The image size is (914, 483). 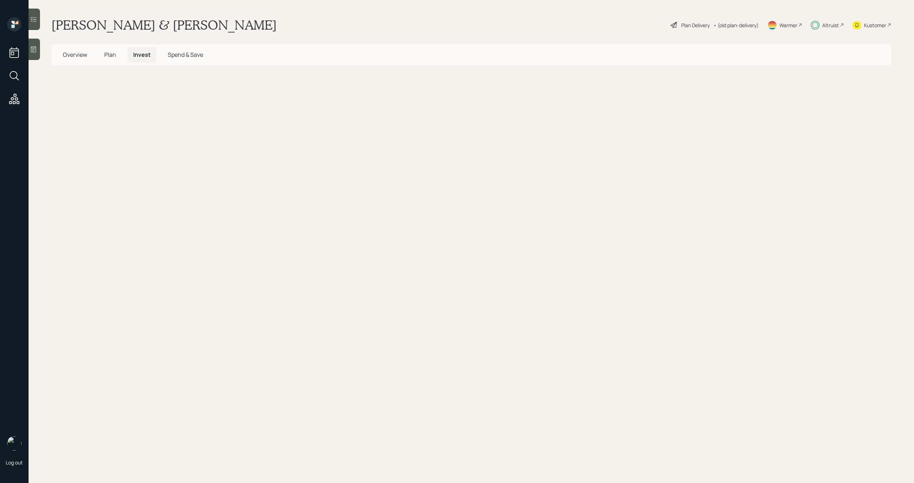 I want to click on div: Kustomer, so click(x=875, y=25).